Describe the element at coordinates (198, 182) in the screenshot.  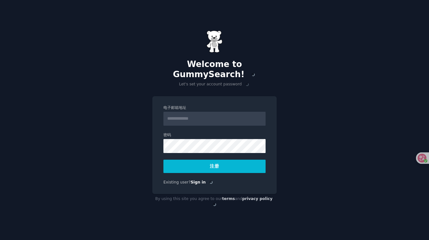
I see `a: Sign in` at that location.